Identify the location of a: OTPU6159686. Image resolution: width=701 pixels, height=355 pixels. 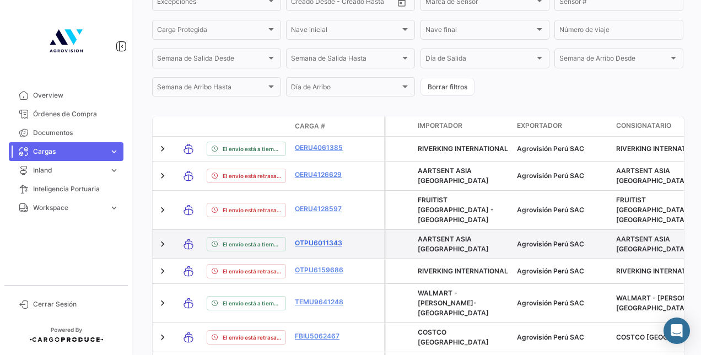
(323, 270).